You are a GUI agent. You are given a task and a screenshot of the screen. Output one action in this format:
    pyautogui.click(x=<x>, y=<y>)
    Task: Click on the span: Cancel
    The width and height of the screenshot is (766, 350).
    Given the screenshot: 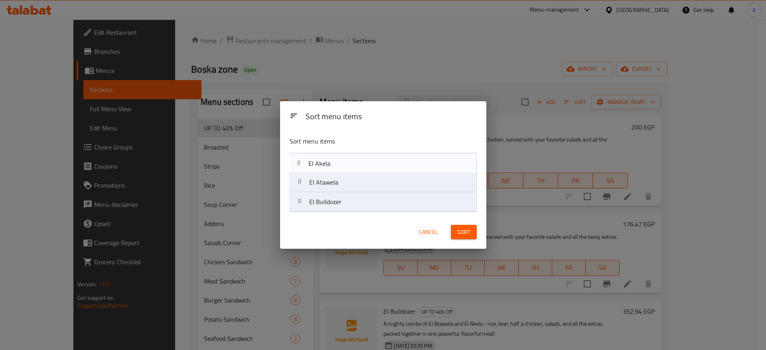 What is the action you would take?
    pyautogui.click(x=429, y=232)
    